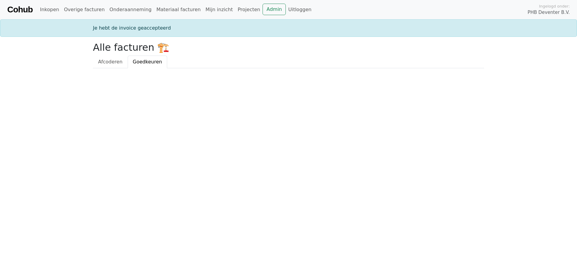 The height and width of the screenshot is (279, 577). Describe the element at coordinates (274, 9) in the screenshot. I see `a: Admin` at that location.